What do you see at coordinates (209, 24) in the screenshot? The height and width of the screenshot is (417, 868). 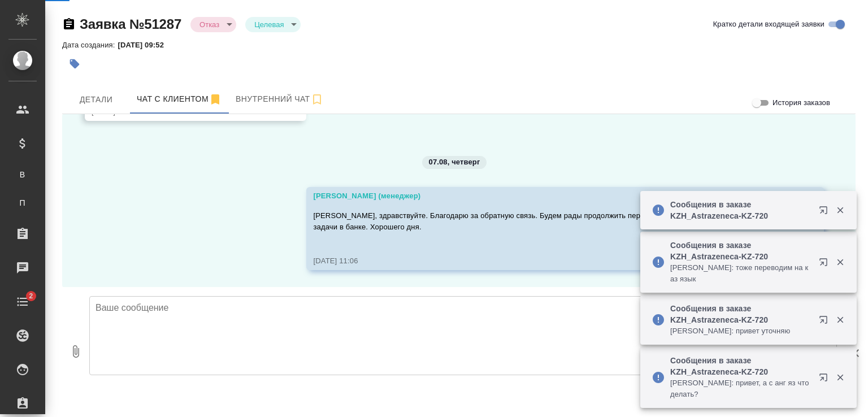 I see `button: Отказ` at bounding box center [209, 24].